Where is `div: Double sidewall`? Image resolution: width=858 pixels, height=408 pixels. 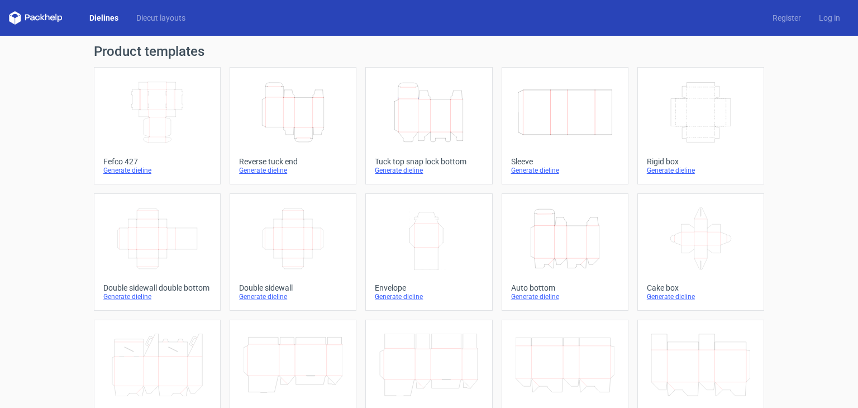
div: Double sidewall is located at coordinates (293, 288).